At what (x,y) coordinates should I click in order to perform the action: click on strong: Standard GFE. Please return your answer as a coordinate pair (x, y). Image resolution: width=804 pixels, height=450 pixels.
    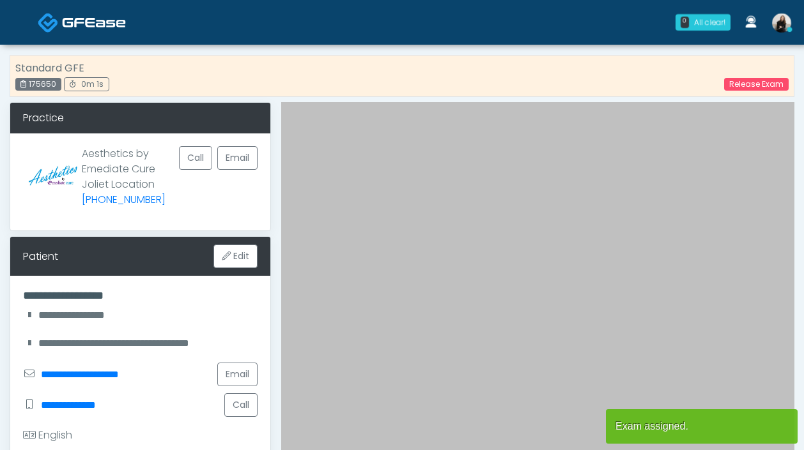
    Looking at the image, I should click on (50, 68).